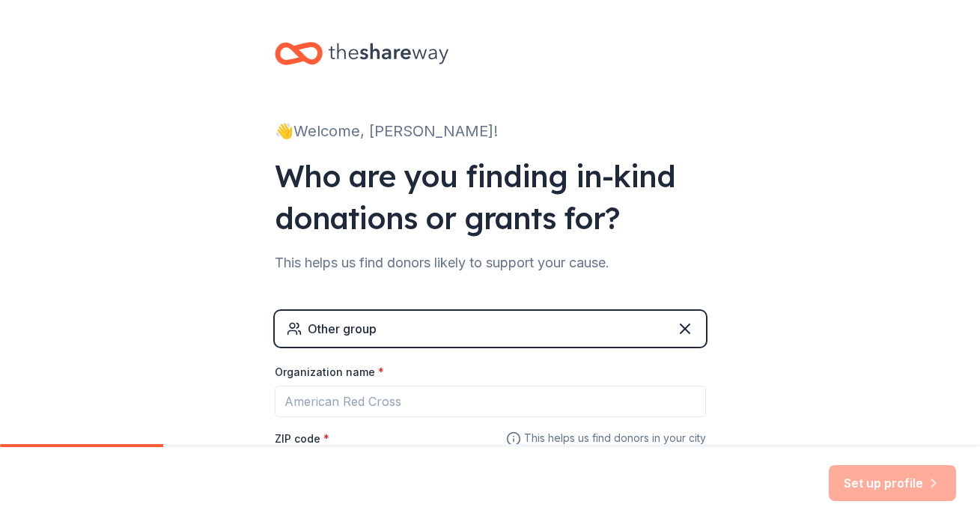 This screenshot has width=980, height=525. I want to click on div: This helps us find donors likely to support your cause., so click(490, 263).